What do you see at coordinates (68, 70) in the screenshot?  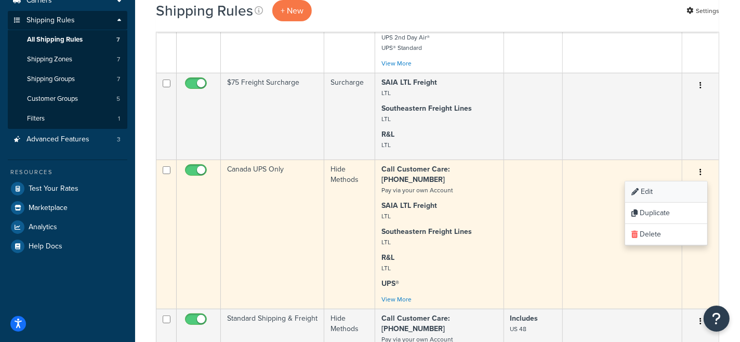 I see `li: Shipping Rules` at bounding box center [68, 70].